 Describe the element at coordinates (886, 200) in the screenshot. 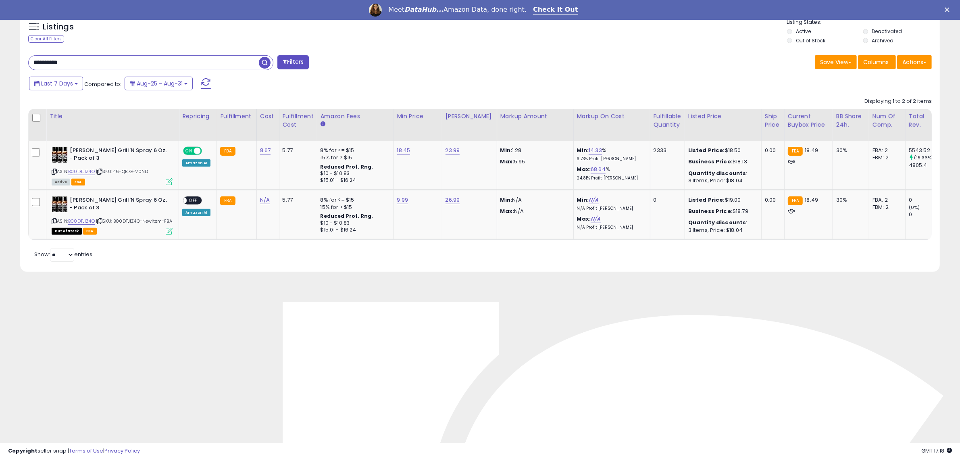

I see `div: FBA: 2` at that location.